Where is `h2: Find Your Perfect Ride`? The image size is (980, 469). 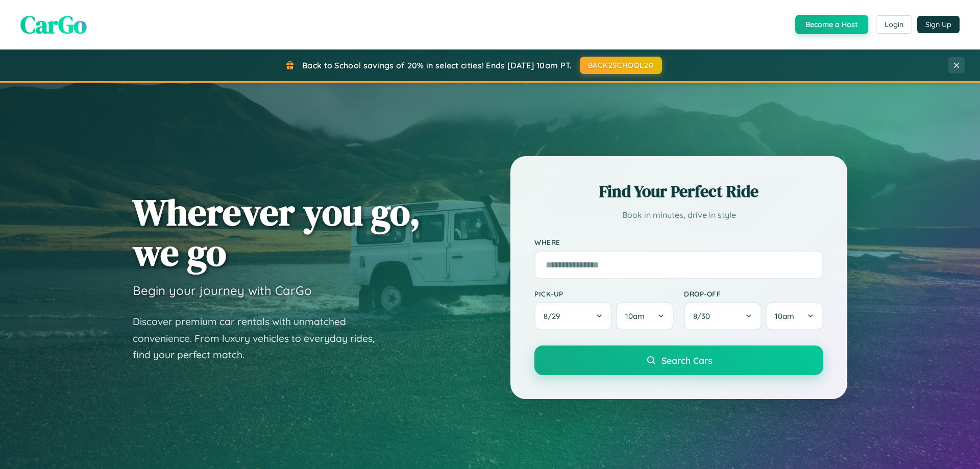
h2: Find Your Perfect Ride is located at coordinates (679, 191).